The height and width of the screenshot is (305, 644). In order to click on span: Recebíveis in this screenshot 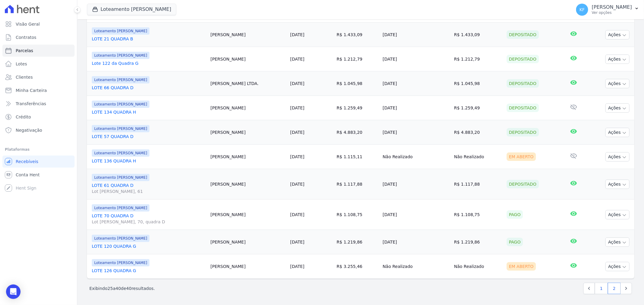, I will do `click(27, 162)`.